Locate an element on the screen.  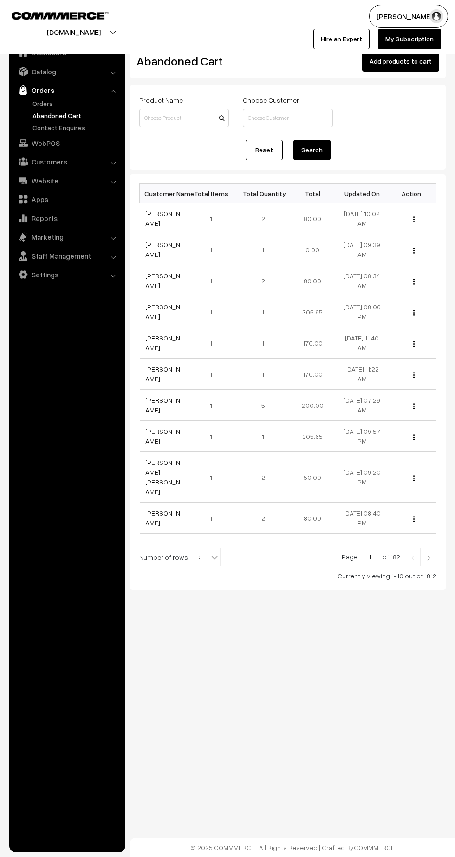
a: Orders is located at coordinates (67, 90).